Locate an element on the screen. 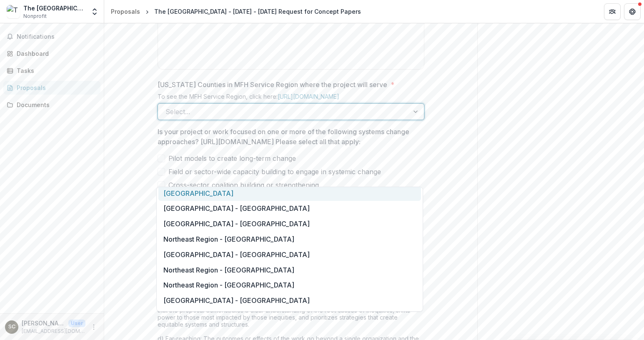  span: Field or sector-wide capacity building to engage in systemic change is located at coordinates (274, 172).